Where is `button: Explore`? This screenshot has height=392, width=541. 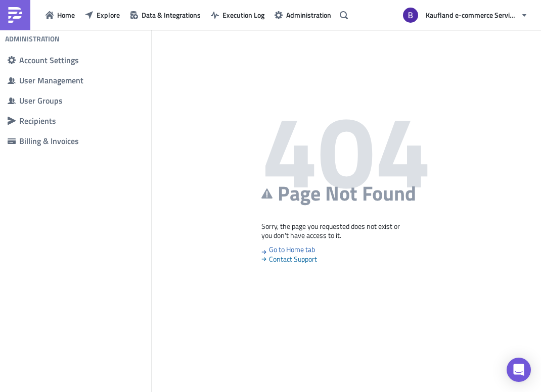 button: Explore is located at coordinates (102, 14).